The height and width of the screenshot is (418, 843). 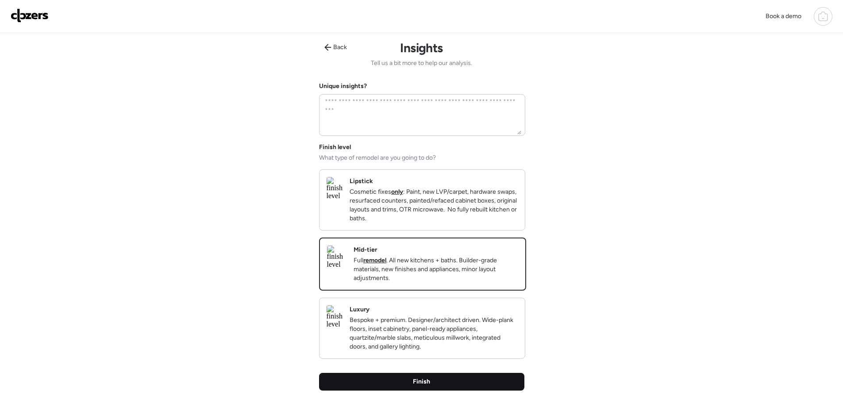 I want to click on p: Cosmetic fixes : Paint, new LVP/carpet, hardware swaps, resurfaced counters, painted/refaced cabi..., so click(x=434, y=205).